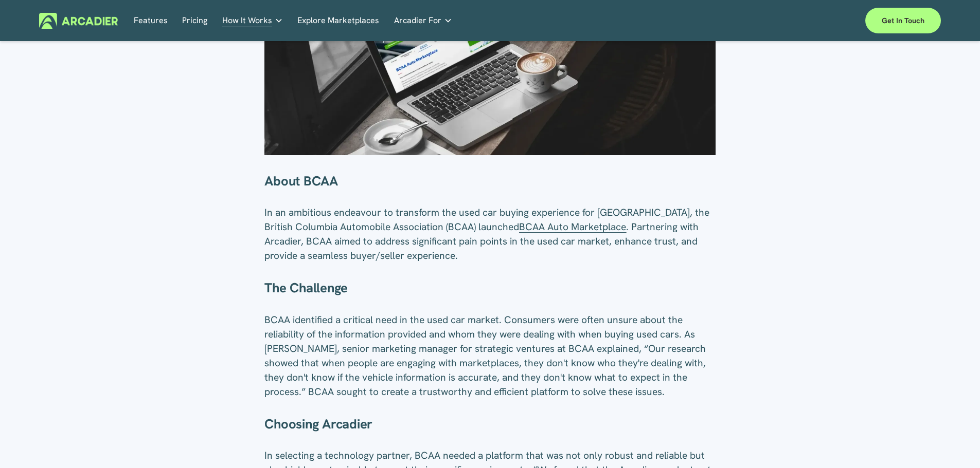  Describe the element at coordinates (486, 355) in the screenshot. I see `span: BCAA identified a critical need in the used car market. Consumers were often unsure about the rel...` at that location.